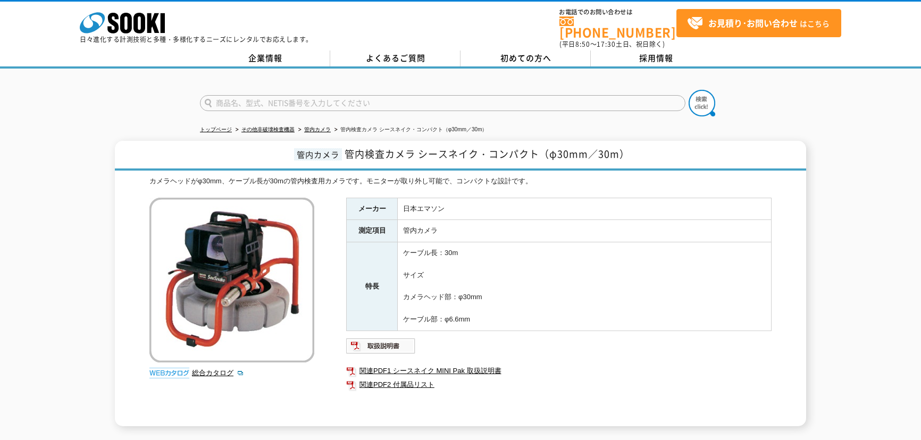  Describe the element at coordinates (526, 58) in the screenshot. I see `span: 初めての方へ` at that location.